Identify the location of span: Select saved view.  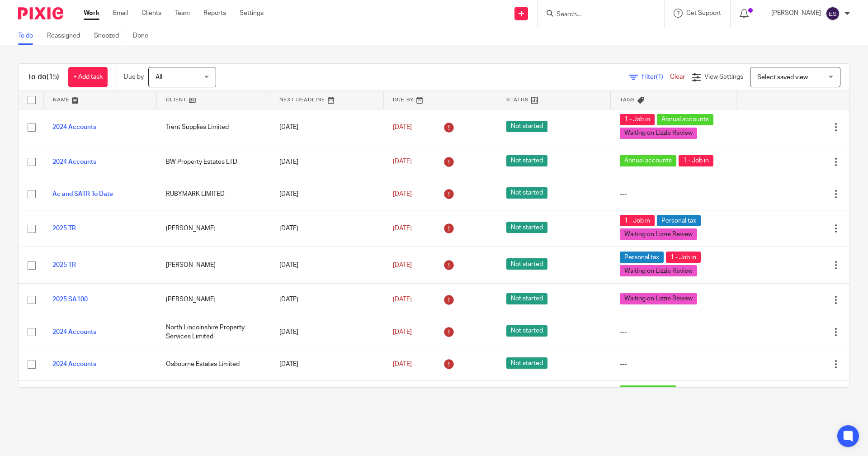
(783, 77).